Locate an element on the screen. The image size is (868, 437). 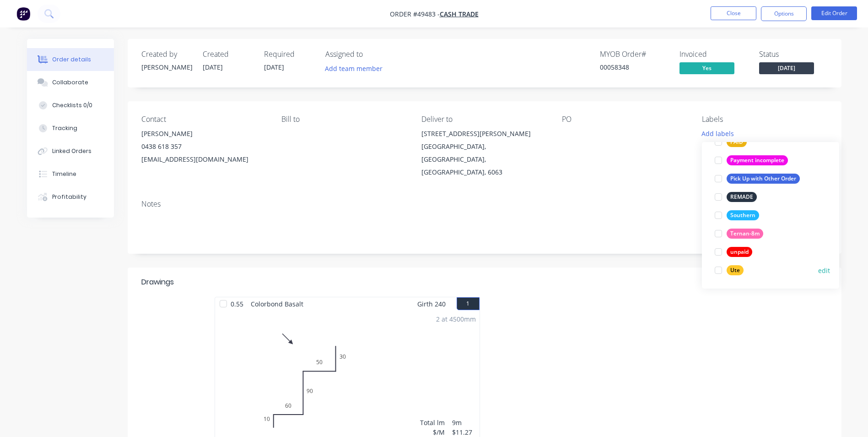
button: Collaborate is located at coordinates (71, 83).